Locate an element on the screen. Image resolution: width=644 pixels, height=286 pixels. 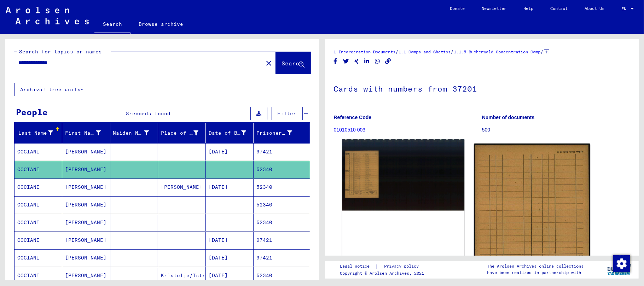
p: have been realized in partnership with is located at coordinates (535, 273).